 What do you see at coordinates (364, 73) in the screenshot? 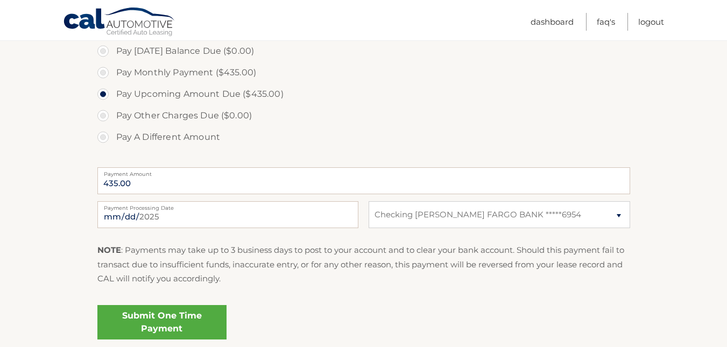
I see `label: Pay Monthly Payment ($435.00)` at bounding box center [364, 73].